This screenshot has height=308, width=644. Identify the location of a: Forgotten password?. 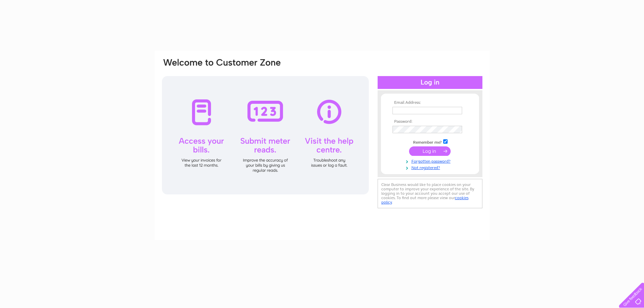
(431, 160).